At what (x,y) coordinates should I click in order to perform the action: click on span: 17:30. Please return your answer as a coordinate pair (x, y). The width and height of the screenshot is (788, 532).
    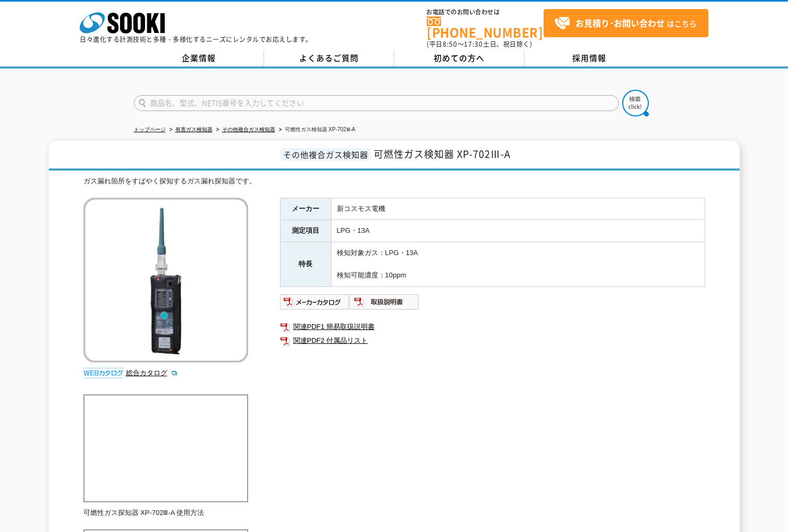
    Looking at the image, I should click on (474, 44).